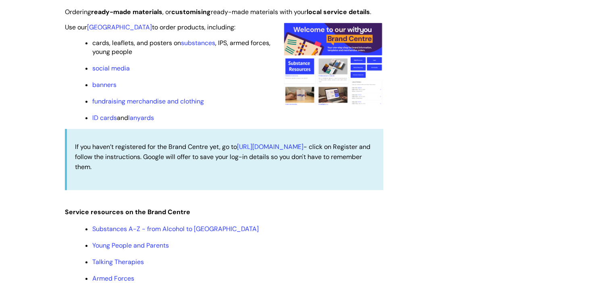  I want to click on span: Ordering , or ready-made materials with your ., so click(218, 12).